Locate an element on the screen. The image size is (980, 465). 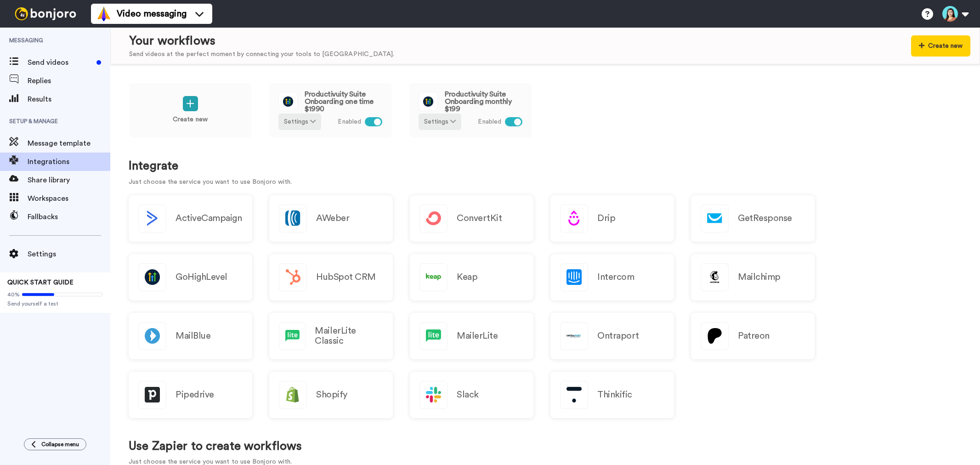
a: GetResponse is located at coordinates (753, 218).